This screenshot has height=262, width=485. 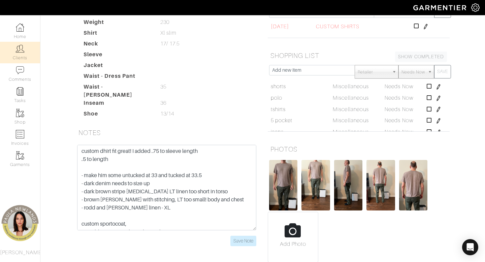 I want to click on a: 5 pocket, so click(x=282, y=121).